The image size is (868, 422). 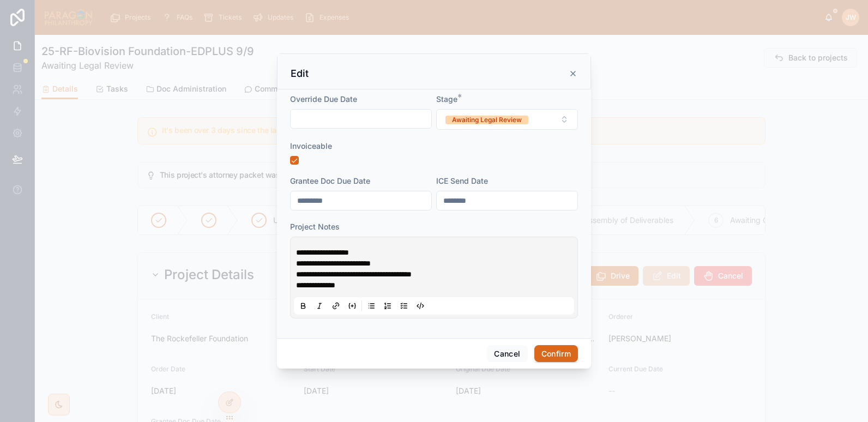 I want to click on div: Awaiting Legal Review, so click(x=487, y=120).